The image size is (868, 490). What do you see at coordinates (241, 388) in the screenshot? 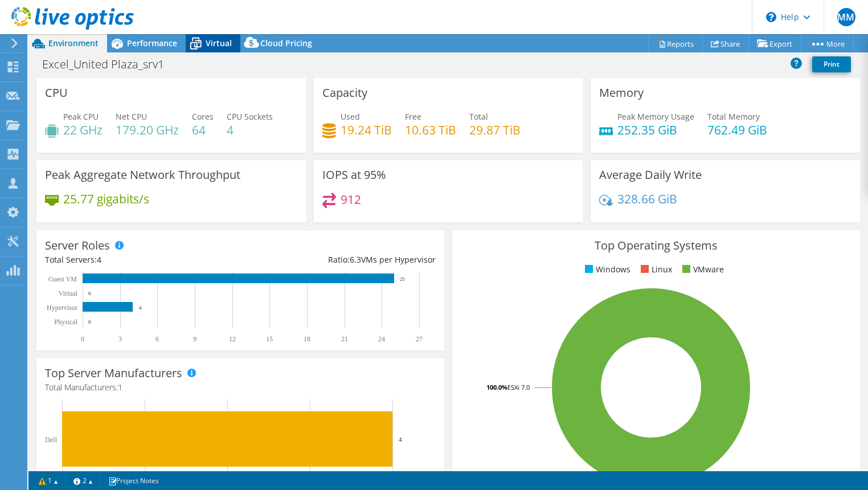
I see `h4: Total Manufacturers:` at bounding box center [241, 388].